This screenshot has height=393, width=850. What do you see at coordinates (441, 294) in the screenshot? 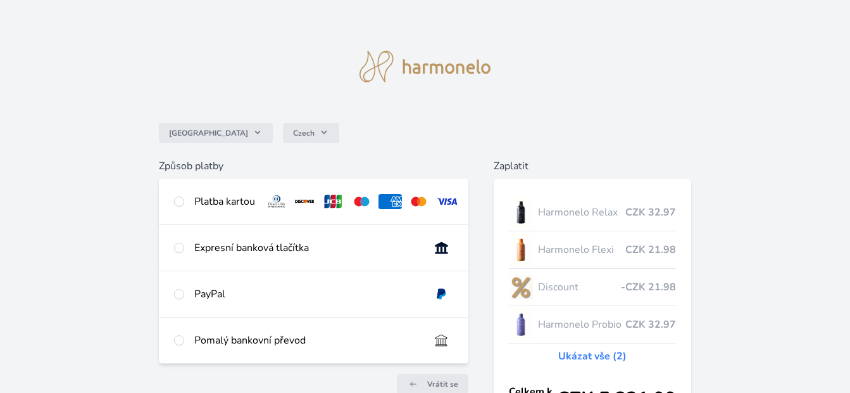
I see `img: paypal.svg` at bounding box center [441, 294].